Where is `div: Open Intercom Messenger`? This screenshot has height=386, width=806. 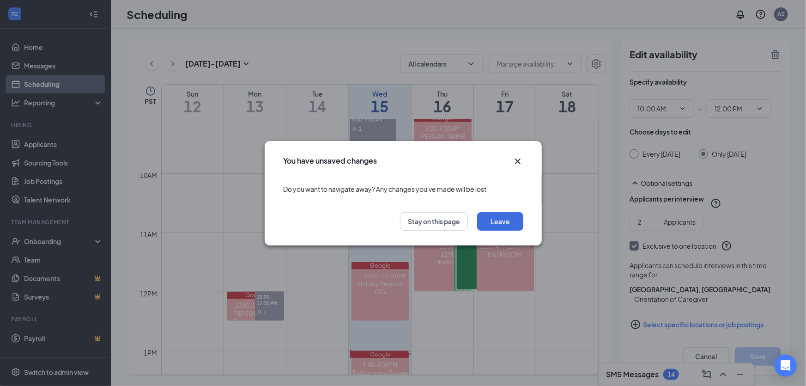
div: Open Intercom Messenger is located at coordinates (786, 365).